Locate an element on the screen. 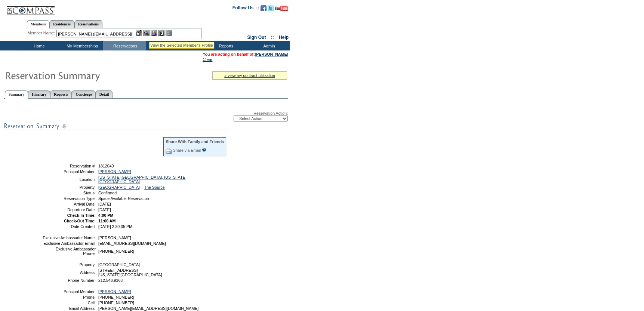 The image size is (644, 311). td: Status: is located at coordinates (68, 193).